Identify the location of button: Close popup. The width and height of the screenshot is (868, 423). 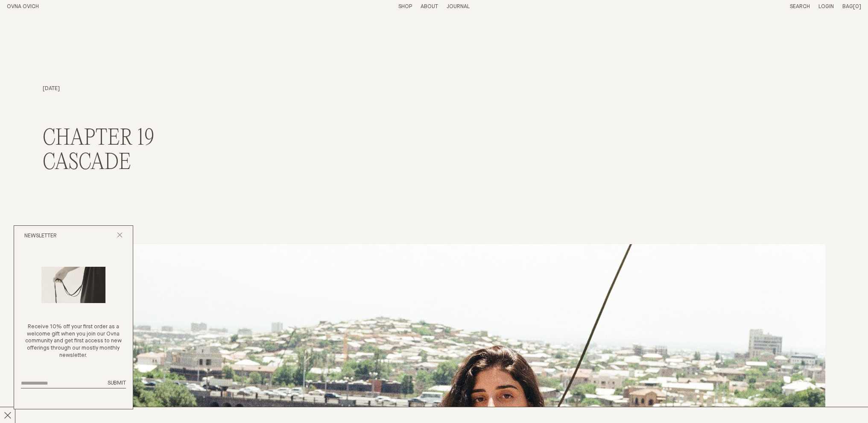
(120, 236).